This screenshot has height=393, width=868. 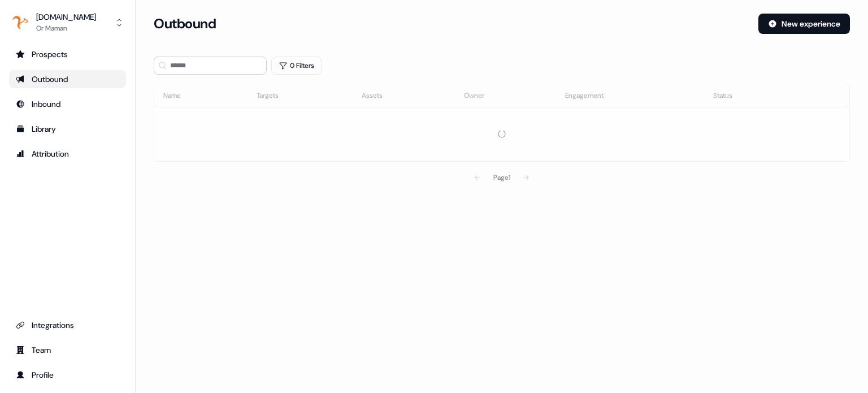 What do you see at coordinates (67, 154) in the screenshot?
I see `a: Go to attribution` at bounding box center [67, 154].